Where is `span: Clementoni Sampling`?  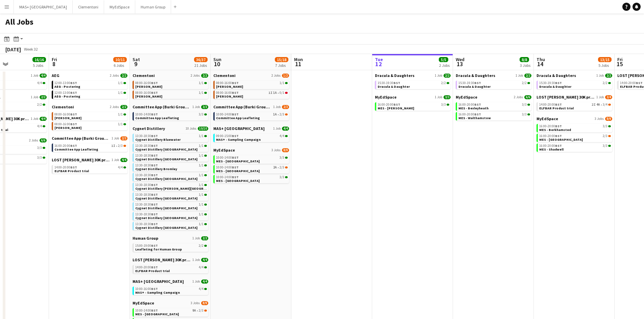 span: Clementoni Sampling is located at coordinates (149, 86).